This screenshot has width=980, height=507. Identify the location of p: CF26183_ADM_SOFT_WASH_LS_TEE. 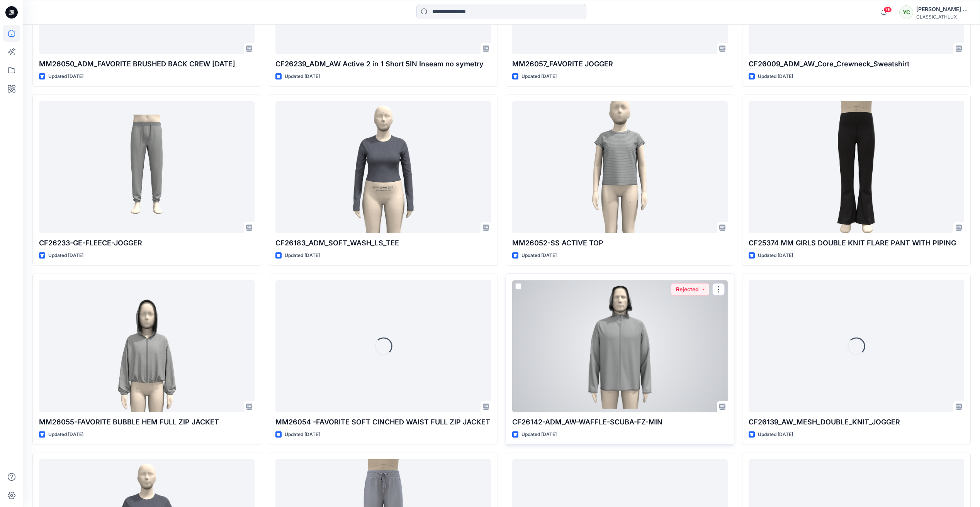
(383, 243).